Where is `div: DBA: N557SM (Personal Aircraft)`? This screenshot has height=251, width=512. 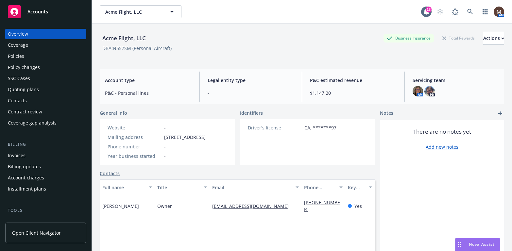 div: DBA: N557SM (Personal Aircraft) is located at coordinates (137, 48).